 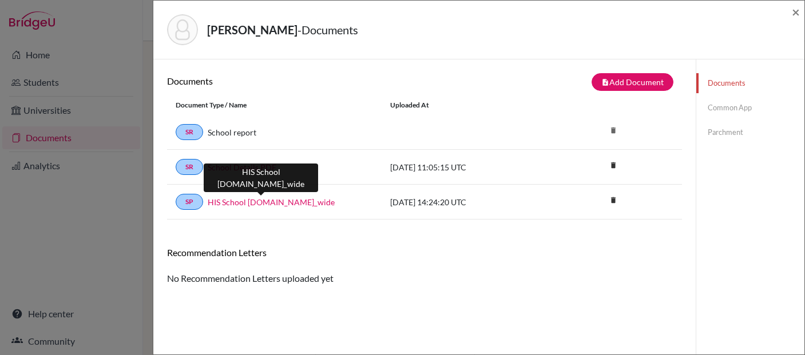 What do you see at coordinates (467, 105) in the screenshot?
I see `div: Uploaded at` at bounding box center [467, 105].